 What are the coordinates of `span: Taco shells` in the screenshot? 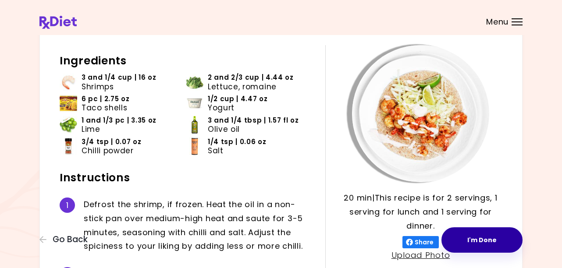 It's located at (104, 108).